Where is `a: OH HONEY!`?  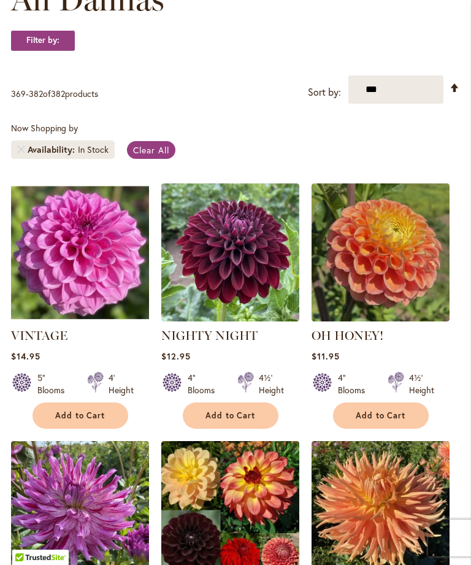
a: OH HONEY! is located at coordinates (347, 335).